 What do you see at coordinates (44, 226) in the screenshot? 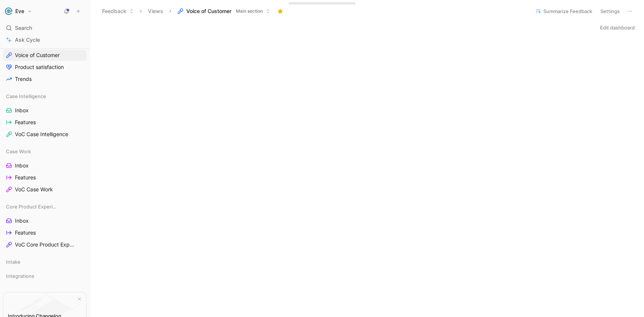
I see `div: Core Product ExperienceInboxFeaturesVoC Core Product Experience` at bounding box center [44, 226].